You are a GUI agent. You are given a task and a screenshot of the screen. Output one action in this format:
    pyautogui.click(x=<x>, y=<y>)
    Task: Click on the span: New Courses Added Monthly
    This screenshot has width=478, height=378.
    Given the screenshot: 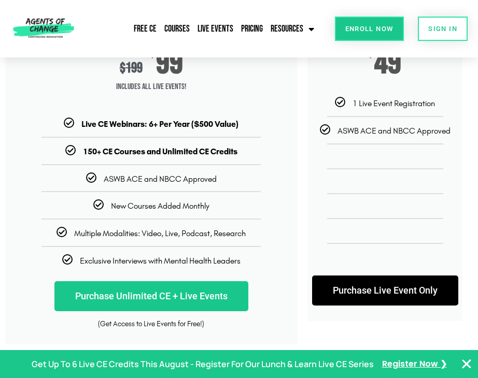 What is the action you would take?
    pyautogui.click(x=160, y=206)
    